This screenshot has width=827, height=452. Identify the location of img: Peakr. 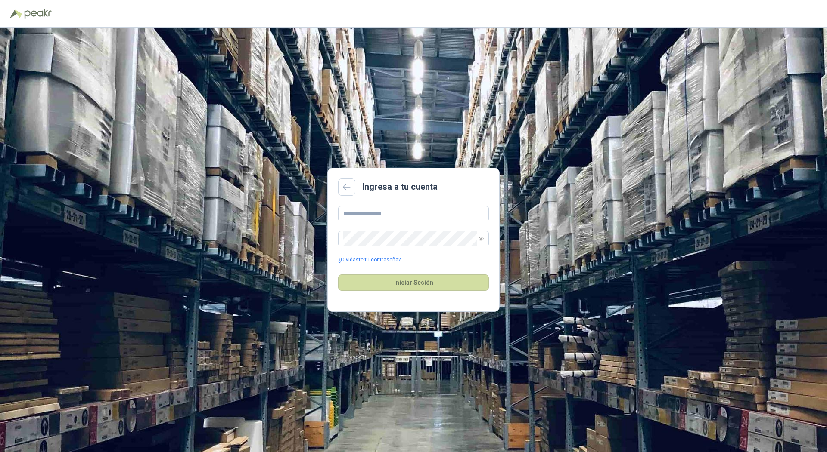
(38, 14).